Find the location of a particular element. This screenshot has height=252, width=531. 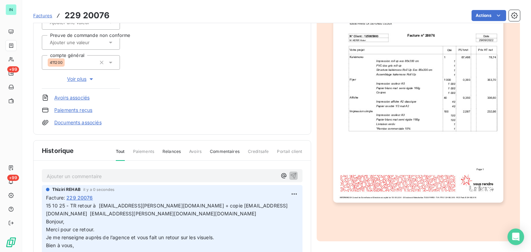

span: Factures is located at coordinates (43, 16).